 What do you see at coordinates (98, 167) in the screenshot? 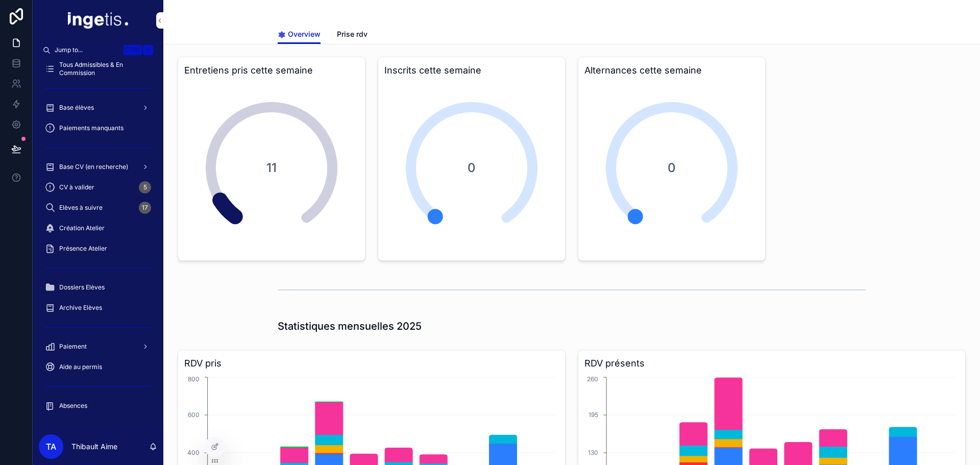
I see `a: Base CV (en recherche)` at bounding box center [98, 167].